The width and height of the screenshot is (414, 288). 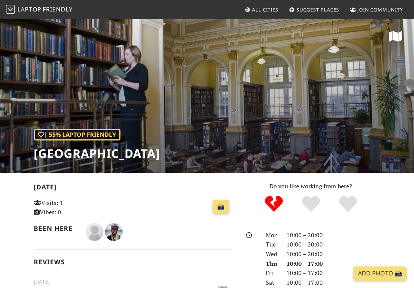 What do you see at coordinates (314, 10) in the screenshot?
I see `a: Suggest Places` at bounding box center [314, 10].